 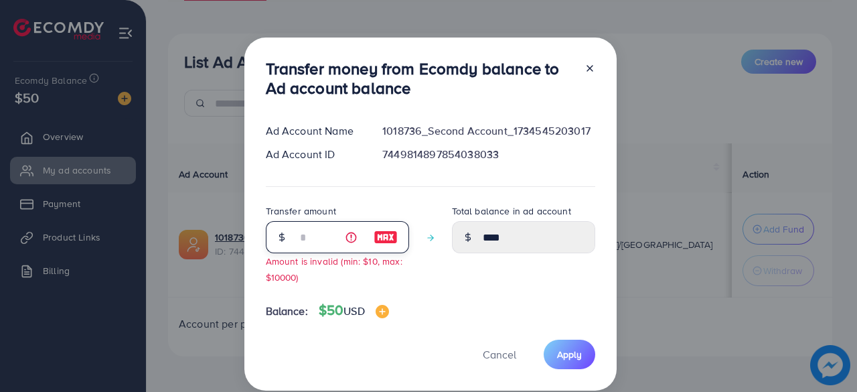 What do you see at coordinates (353, 311) in the screenshot?
I see `span: USD` at bounding box center [353, 311].